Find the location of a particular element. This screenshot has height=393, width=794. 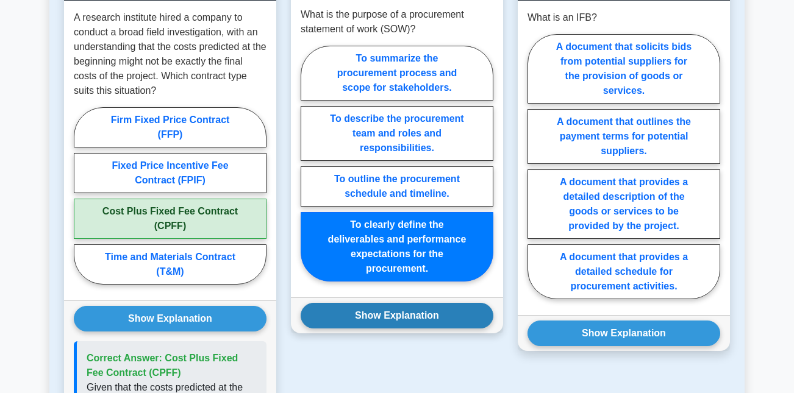

p: What is an IFB? is located at coordinates (562, 18).